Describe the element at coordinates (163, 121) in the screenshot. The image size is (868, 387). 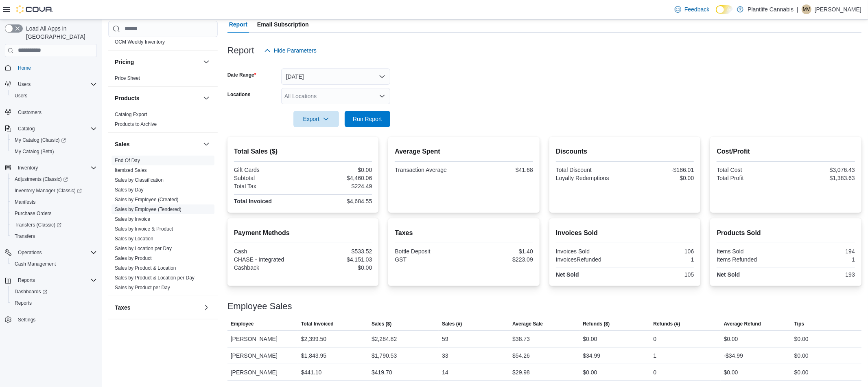
I see `div: Products` at that location.